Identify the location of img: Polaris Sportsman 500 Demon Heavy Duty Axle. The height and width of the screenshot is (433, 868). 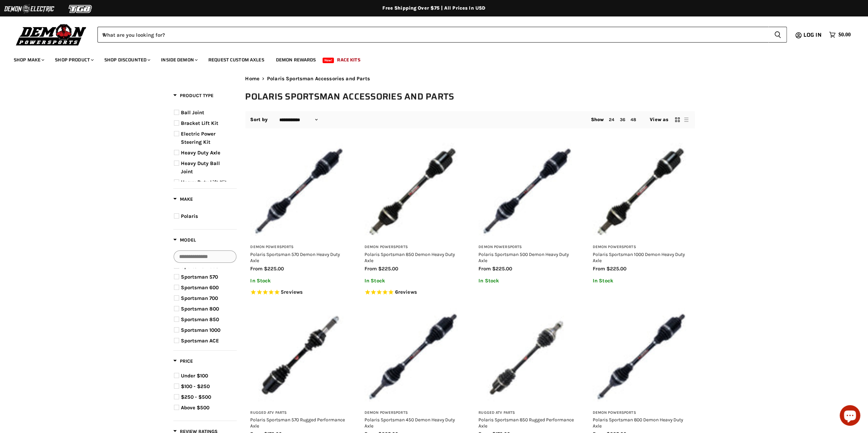
(527, 191).